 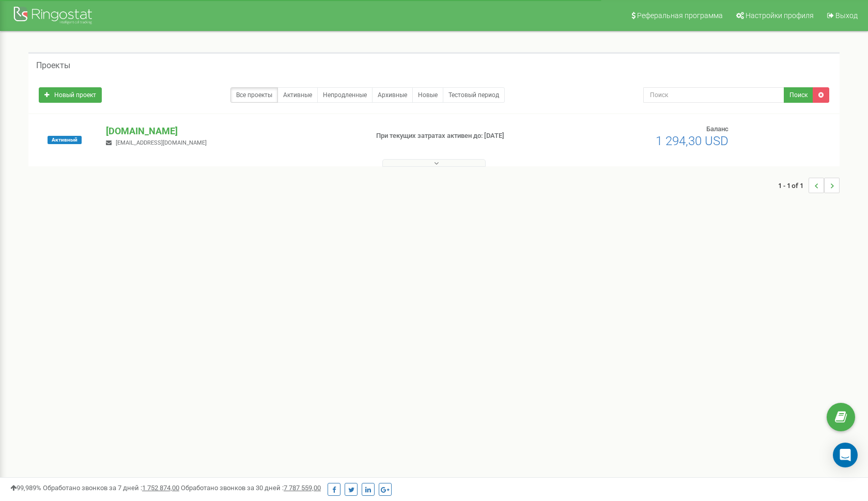 I want to click on a: Непродленные, so click(x=344, y=95).